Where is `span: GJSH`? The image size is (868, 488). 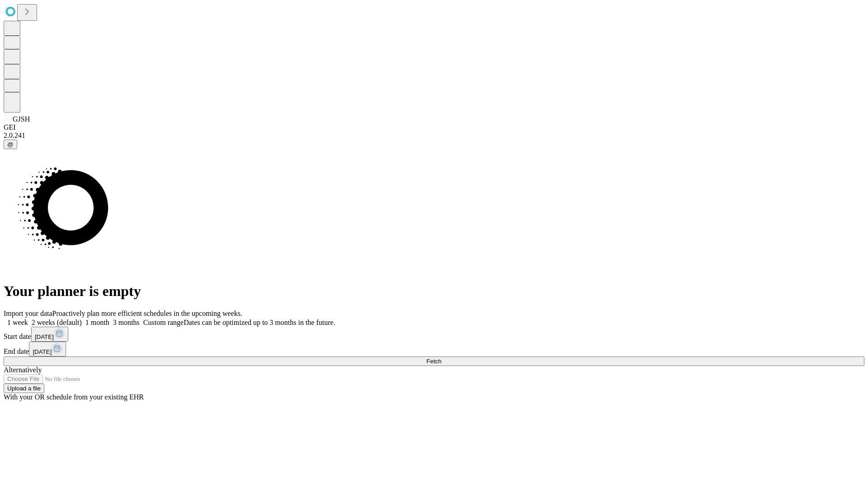 span: GJSH is located at coordinates (21, 119).